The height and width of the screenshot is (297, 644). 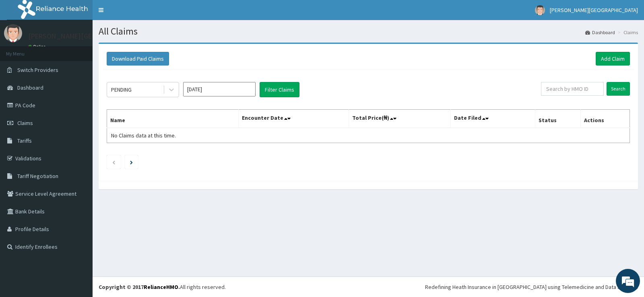 What do you see at coordinates (493, 119) in the screenshot?
I see `th: Date Filed` at bounding box center [493, 119].